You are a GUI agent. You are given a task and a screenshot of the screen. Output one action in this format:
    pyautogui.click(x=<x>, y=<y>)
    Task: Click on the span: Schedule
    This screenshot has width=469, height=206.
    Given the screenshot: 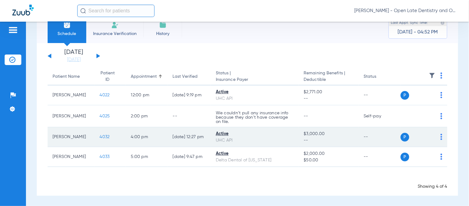 What is the action you would take?
    pyautogui.click(x=67, y=34)
    